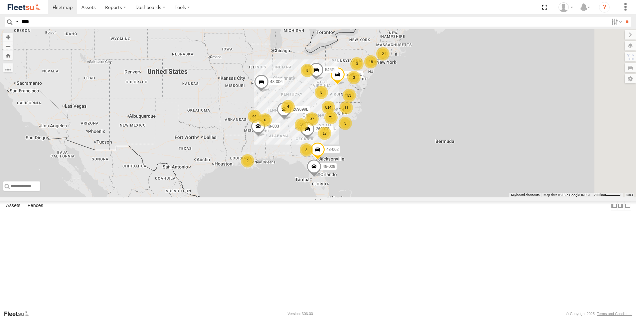 The height and width of the screenshot is (317, 636). I want to click on span: 546PL, so click(331, 70).